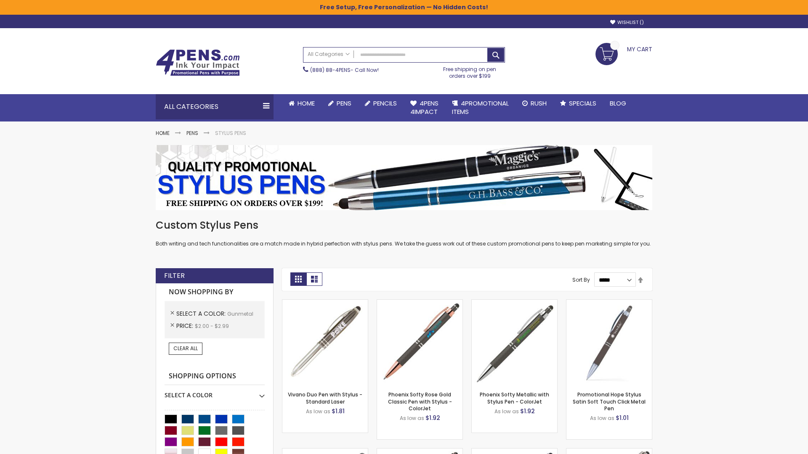  I want to click on img: Phoenix Softy Metallic with Stylus Pen - ColorJet-Gunmetal, so click(514, 342).